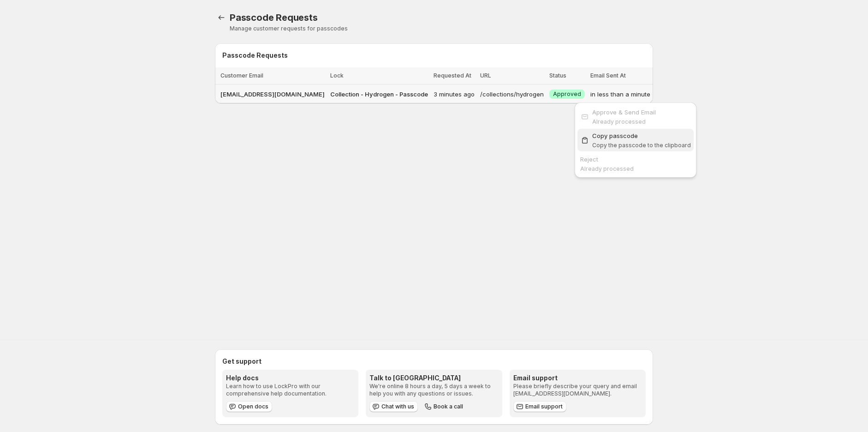 The width and height of the screenshot is (868, 432). What do you see at coordinates (485, 75) in the screenshot?
I see `span: URL` at bounding box center [485, 75].